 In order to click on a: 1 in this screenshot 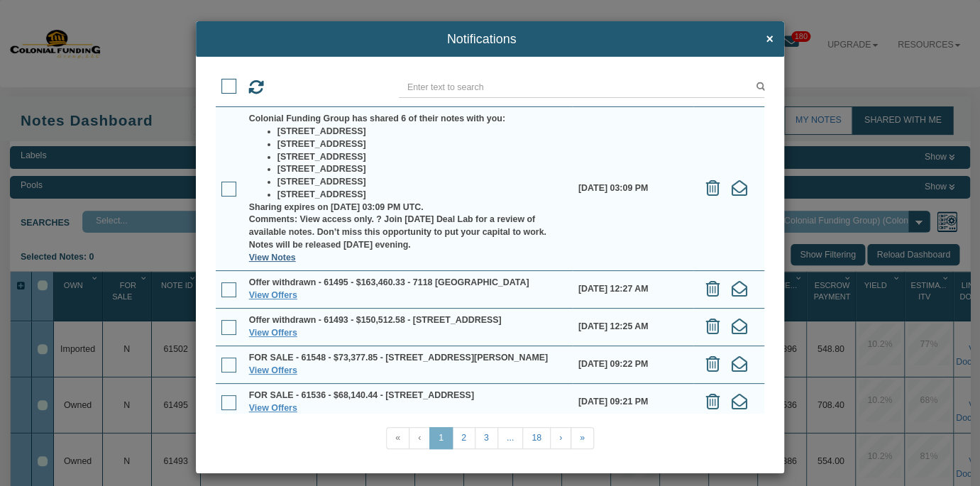, I will do `click(441, 438)`.